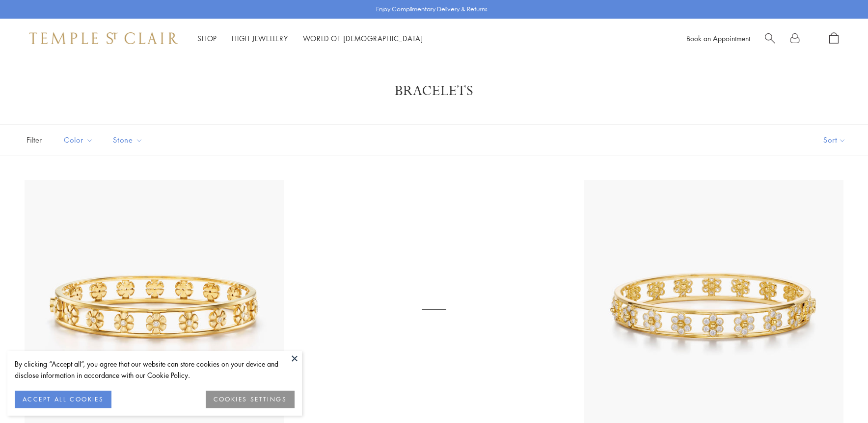 The height and width of the screenshot is (423, 868). I want to click on span: Stone, so click(129, 140).